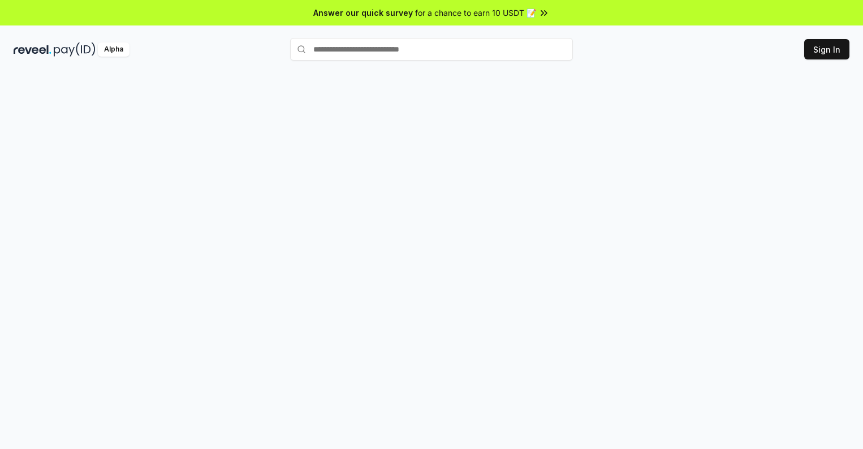  I want to click on span: for a chance to earn 10 USDT 📝, so click(476, 12).